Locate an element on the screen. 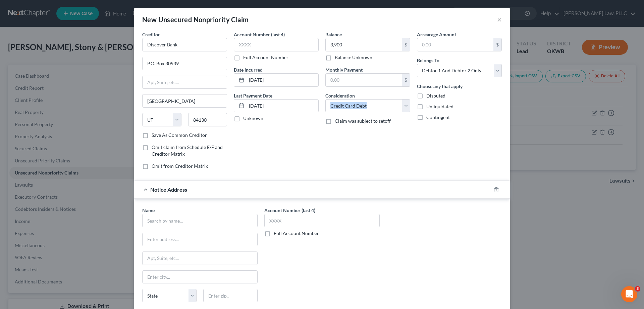 The image size is (644, 309). span: Creditor is located at coordinates (151, 34).